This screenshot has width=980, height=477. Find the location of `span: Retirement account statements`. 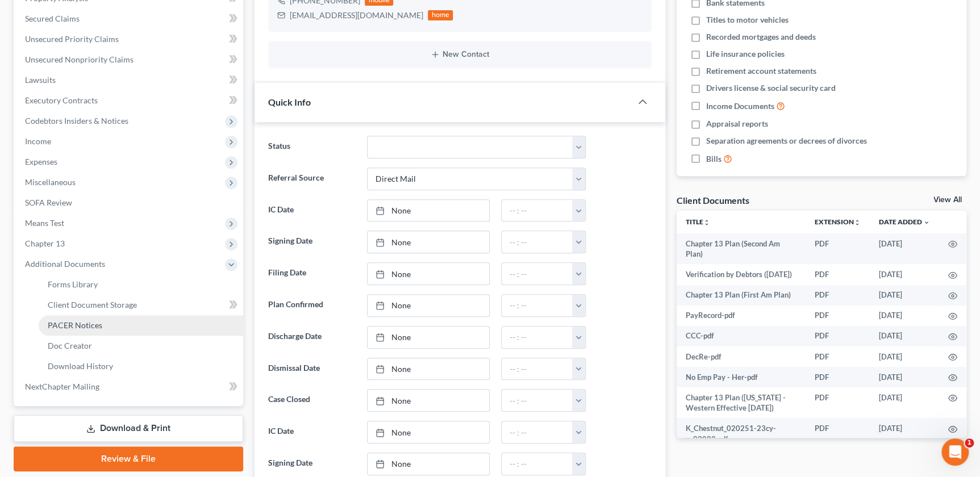

span: Retirement account statements is located at coordinates (761, 71).